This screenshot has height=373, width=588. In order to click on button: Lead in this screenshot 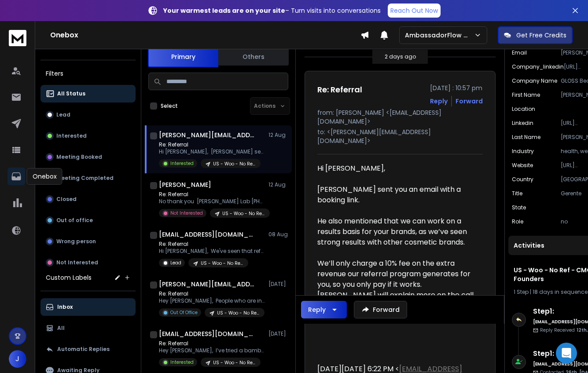, I will do `click(88, 115)`.